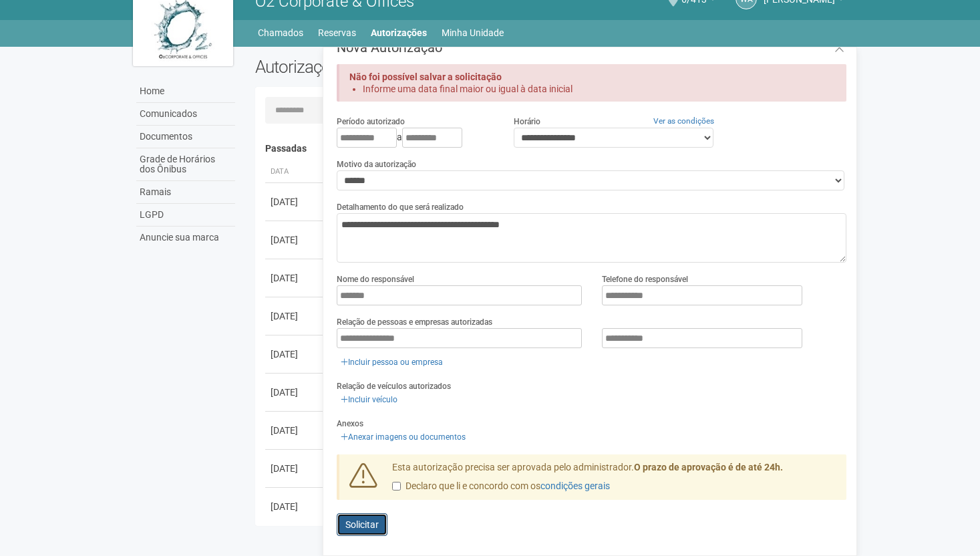  I want to click on a: Autorizações, so click(399, 33).